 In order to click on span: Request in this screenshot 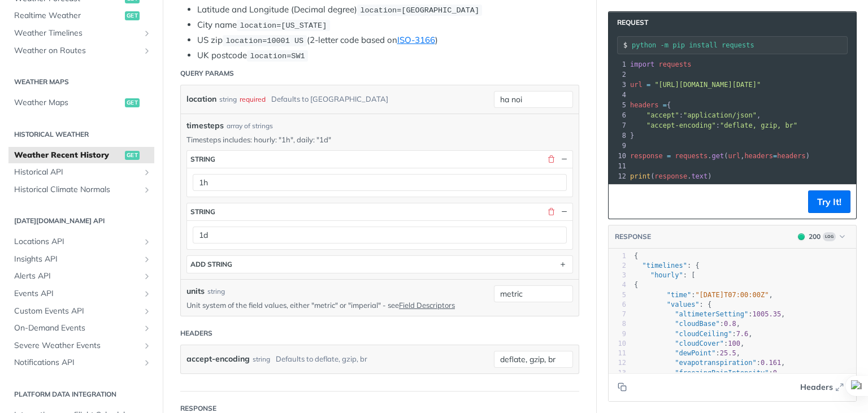, I will do `click(629, 22)`.